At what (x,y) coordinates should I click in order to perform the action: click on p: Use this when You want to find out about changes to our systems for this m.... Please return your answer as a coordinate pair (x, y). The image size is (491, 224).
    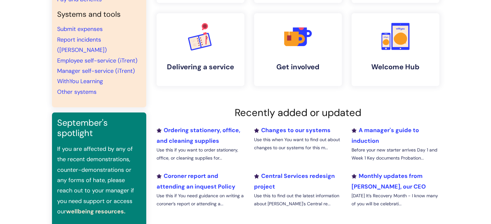
    Looking at the image, I should click on (298, 144).